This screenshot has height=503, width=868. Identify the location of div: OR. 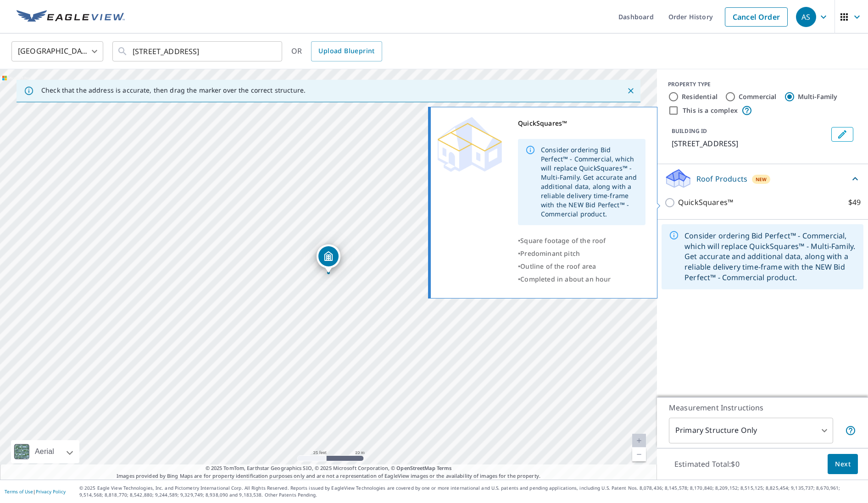
(336, 51).